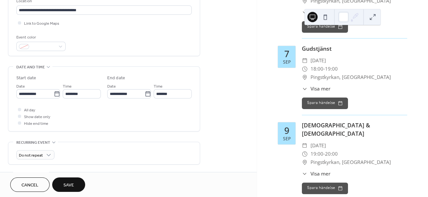 Image resolution: width=428 pixels, height=197 pixels. I want to click on span: 18:00, so click(317, 69).